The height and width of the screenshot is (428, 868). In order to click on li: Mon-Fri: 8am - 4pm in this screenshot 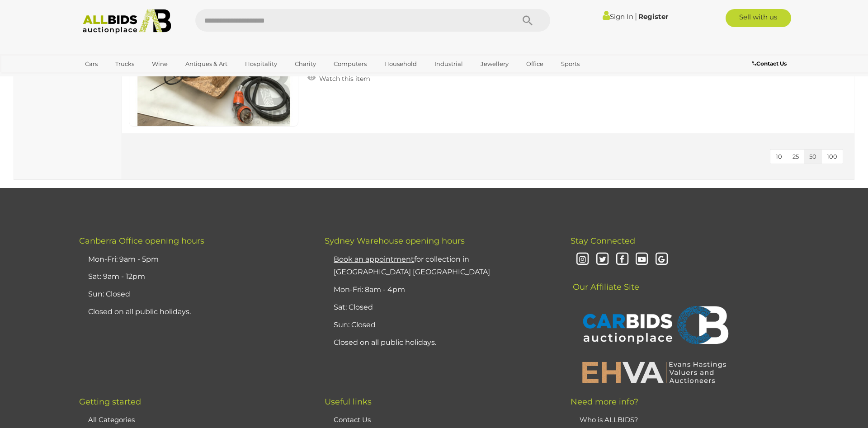, I will do `click(439, 290)`.